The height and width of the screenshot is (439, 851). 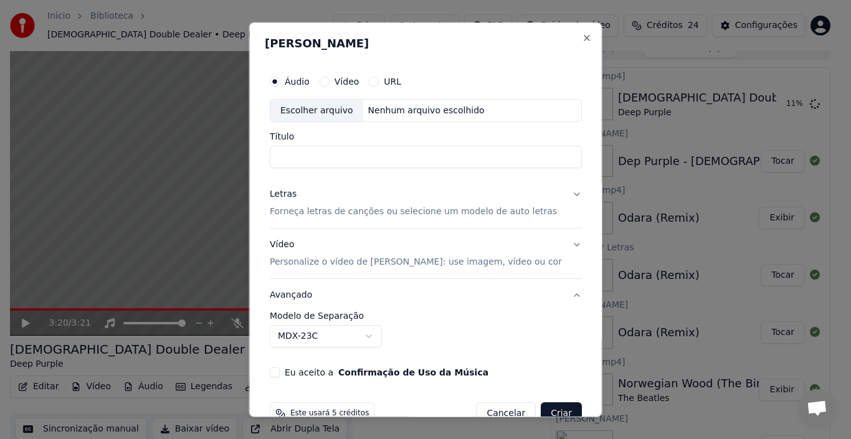 I want to click on button: Eu aceito a, so click(x=413, y=373).